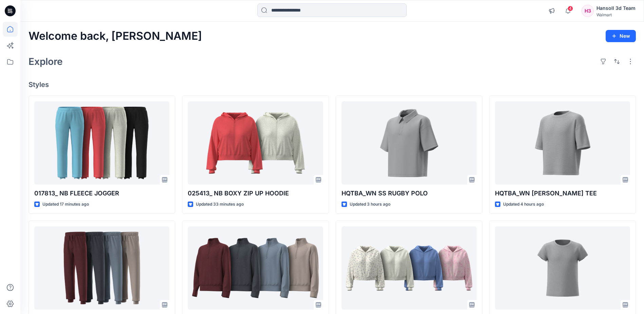 The width and height of the screenshot is (644, 314). What do you see at coordinates (616, 8) in the screenshot?
I see `div: Hansoll 3d Team` at bounding box center [616, 8].